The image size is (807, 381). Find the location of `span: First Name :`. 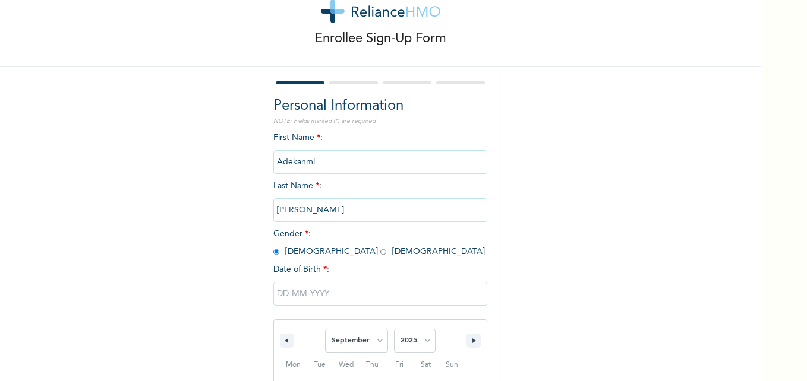

span: First Name : is located at coordinates (380, 150).